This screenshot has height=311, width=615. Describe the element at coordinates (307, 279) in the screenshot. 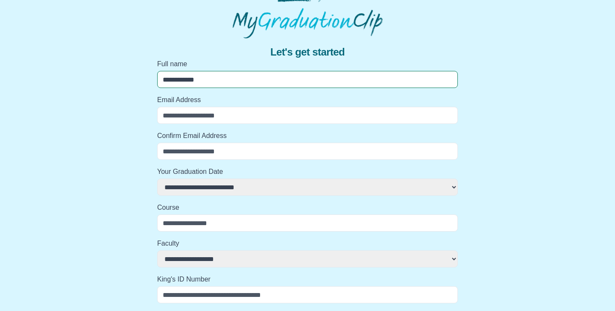

I see `label: King's ID Number` at that location.